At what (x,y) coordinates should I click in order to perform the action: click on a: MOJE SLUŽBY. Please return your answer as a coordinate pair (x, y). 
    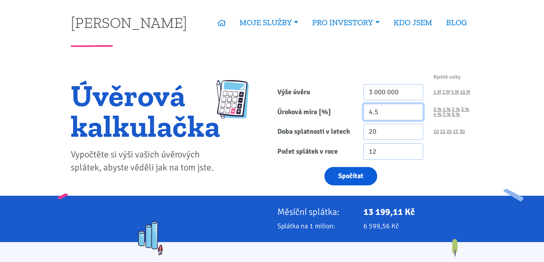
    Looking at the image, I should click on (269, 23).